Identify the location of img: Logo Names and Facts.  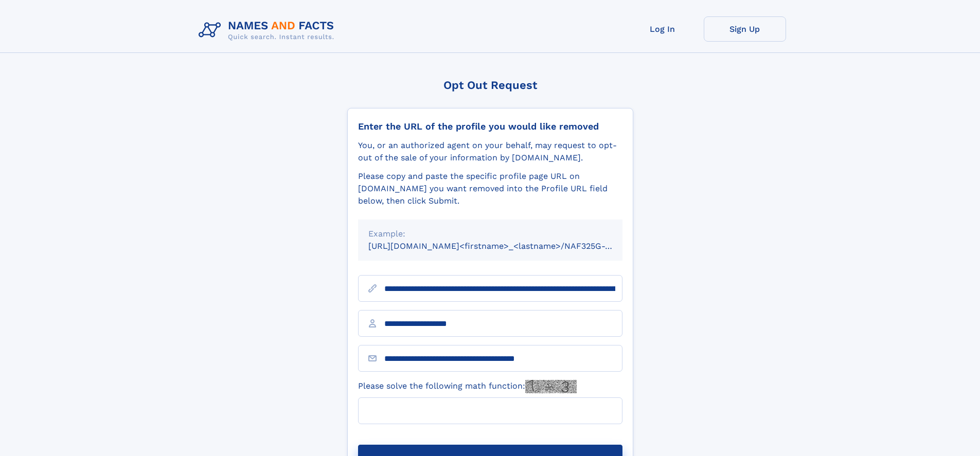
(268, 31).